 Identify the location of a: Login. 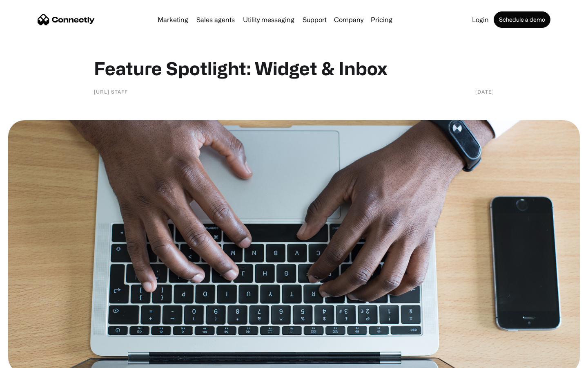
(480, 20).